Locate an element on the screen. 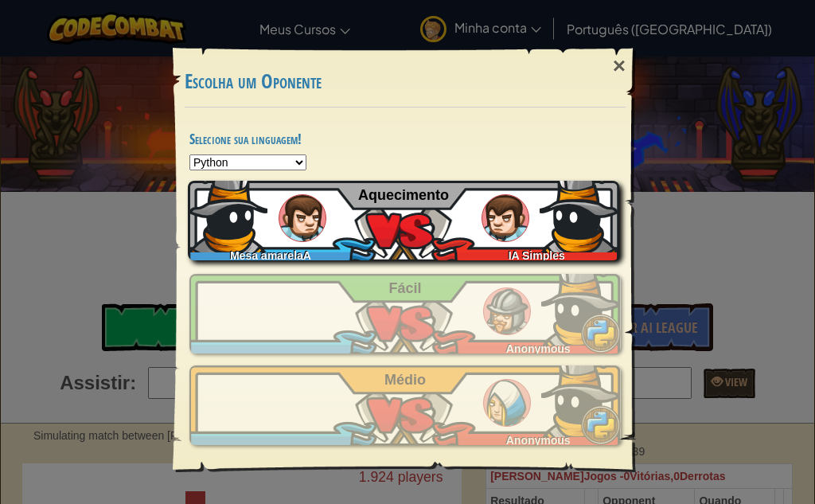 The image size is (815, 504). span: Mesa amarelaA is located at coordinates (271, 255).